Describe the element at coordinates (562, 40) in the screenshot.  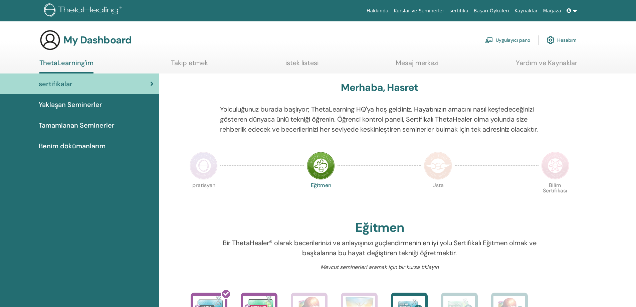
I see `a: Hesabım` at that location.